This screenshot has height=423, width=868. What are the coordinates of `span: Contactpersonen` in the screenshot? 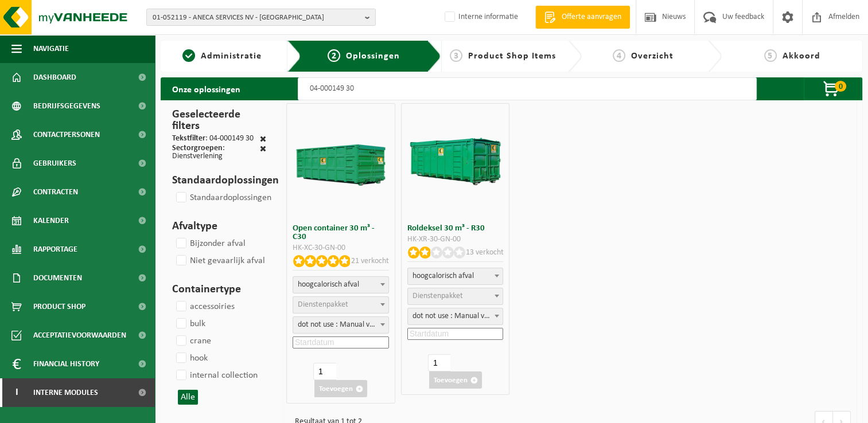 It's located at (66, 135).